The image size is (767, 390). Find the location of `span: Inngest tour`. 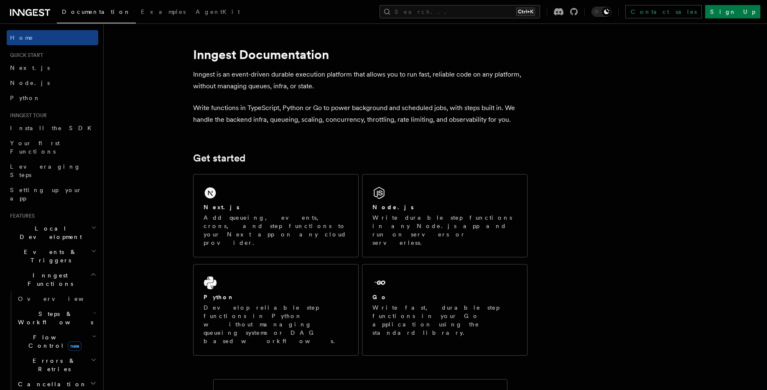

span: Inngest tour is located at coordinates (27, 115).